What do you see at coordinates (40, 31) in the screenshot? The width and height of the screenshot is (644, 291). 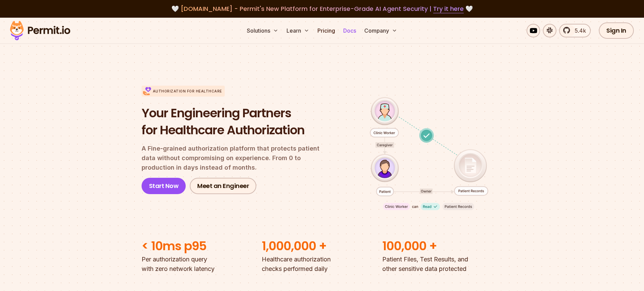 I see `img: Permit logo` at bounding box center [40, 31].